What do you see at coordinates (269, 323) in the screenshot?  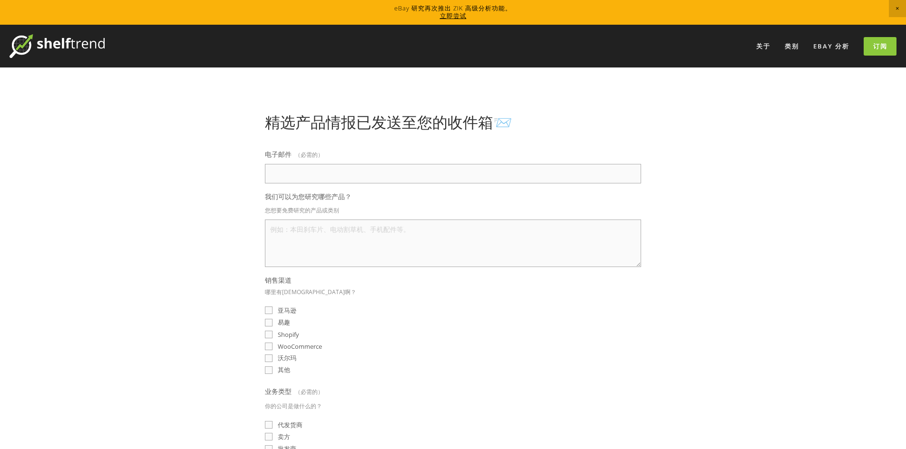 I see `input: 易趣` at bounding box center [269, 323].